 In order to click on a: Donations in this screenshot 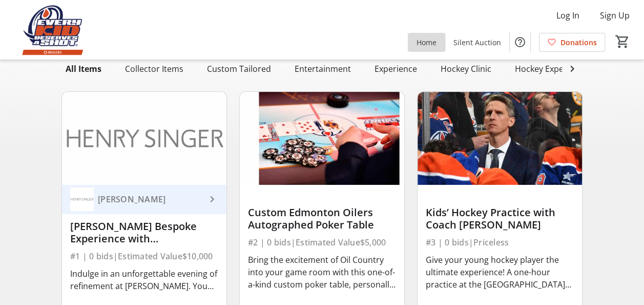, I will do `click(572, 42)`.